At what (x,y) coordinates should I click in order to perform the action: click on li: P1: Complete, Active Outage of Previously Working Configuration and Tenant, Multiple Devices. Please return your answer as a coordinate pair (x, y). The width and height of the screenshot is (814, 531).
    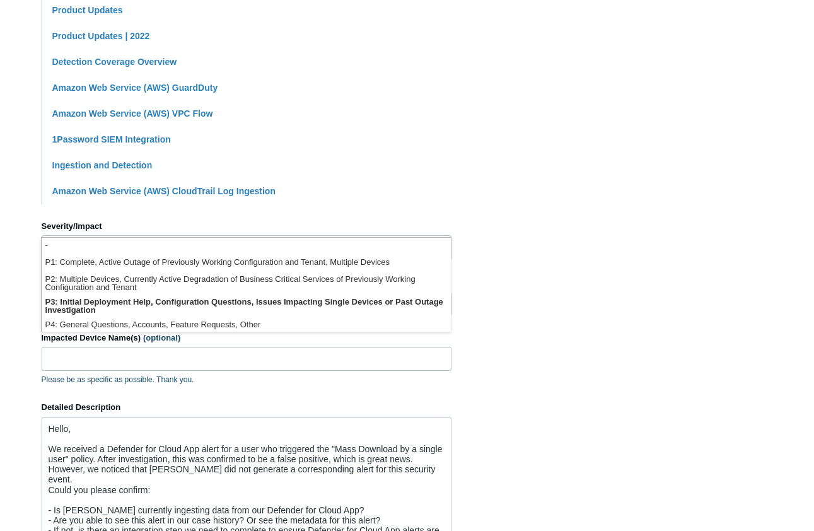
    Looking at the image, I should click on (246, 263).